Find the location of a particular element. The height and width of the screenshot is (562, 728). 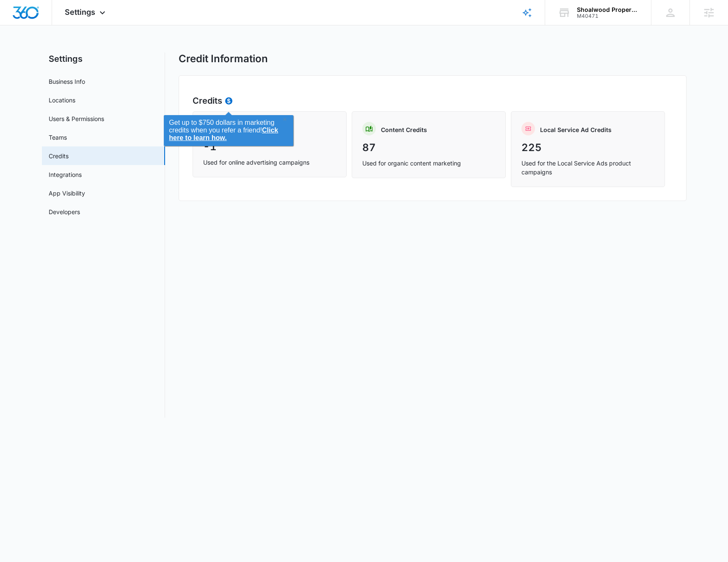

a: Teams is located at coordinates (58, 137).